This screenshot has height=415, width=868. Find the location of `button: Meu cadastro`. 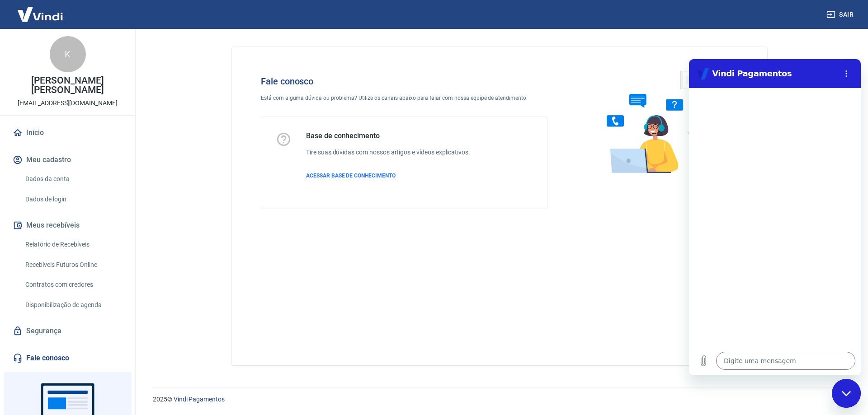

button: Meu cadastro is located at coordinates (67, 160).